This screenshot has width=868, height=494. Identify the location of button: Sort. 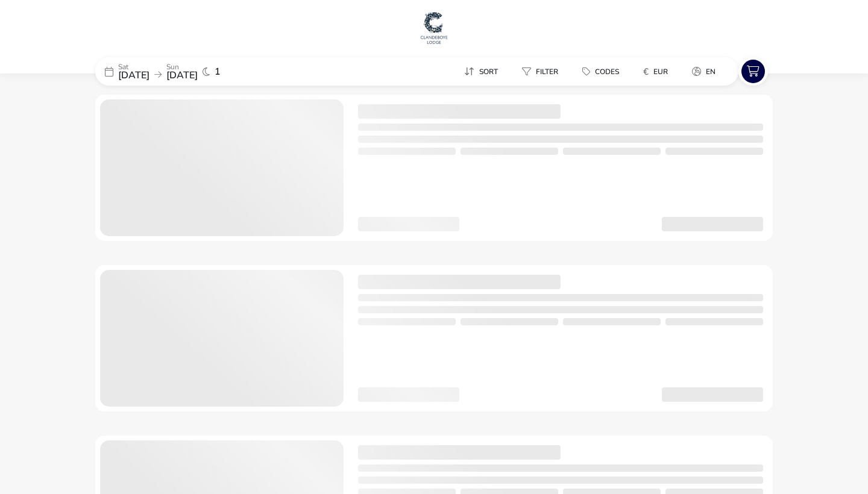
(481, 71).